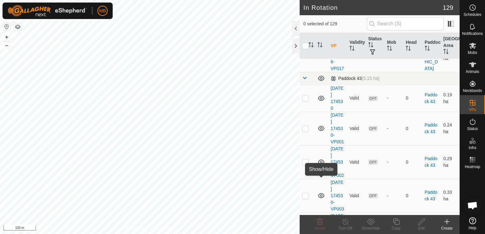 The width and height of the screenshot is (485, 234). I want to click on span: Notifications, so click(473, 34).